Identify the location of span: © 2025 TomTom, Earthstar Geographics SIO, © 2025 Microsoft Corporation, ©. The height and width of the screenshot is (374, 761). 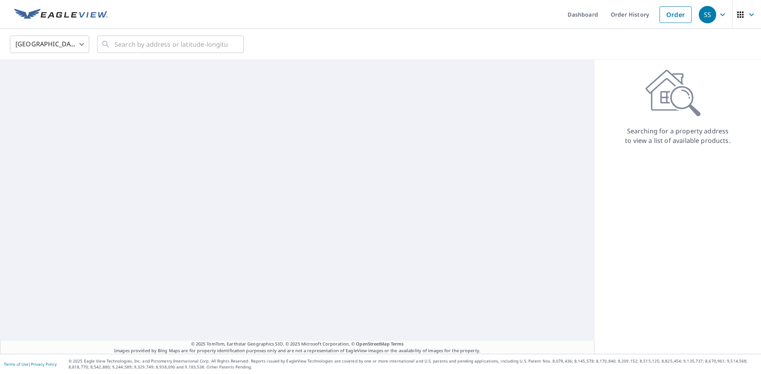
(297, 344).